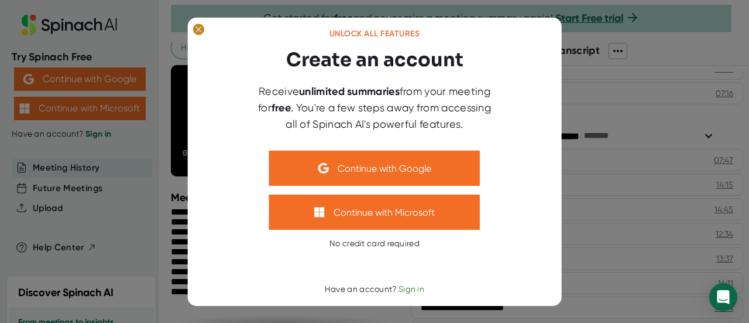 The width and height of the screenshot is (749, 323). I want to click on b: unlimited summaries, so click(350, 91).